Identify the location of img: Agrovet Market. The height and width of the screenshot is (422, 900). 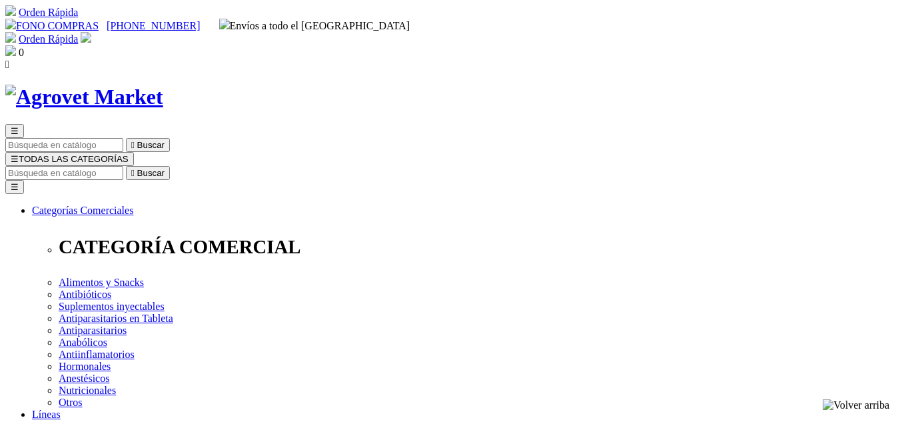
(84, 97).